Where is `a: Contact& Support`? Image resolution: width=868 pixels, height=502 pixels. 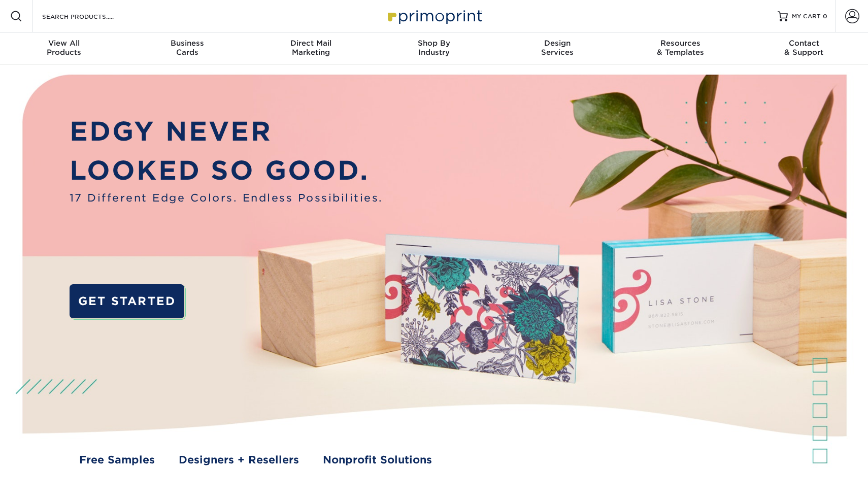 a: Contact& Support is located at coordinates (804, 49).